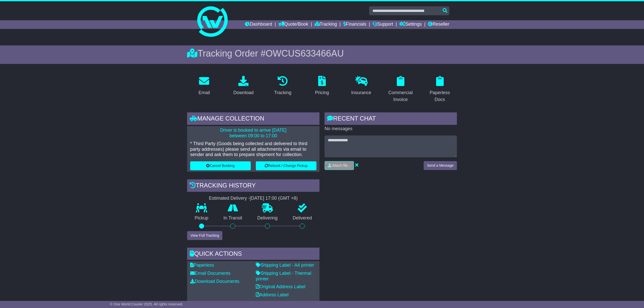 The width and height of the screenshot is (644, 308). What do you see at coordinates (204, 86) in the screenshot?
I see `a: Email` at bounding box center [204, 86].